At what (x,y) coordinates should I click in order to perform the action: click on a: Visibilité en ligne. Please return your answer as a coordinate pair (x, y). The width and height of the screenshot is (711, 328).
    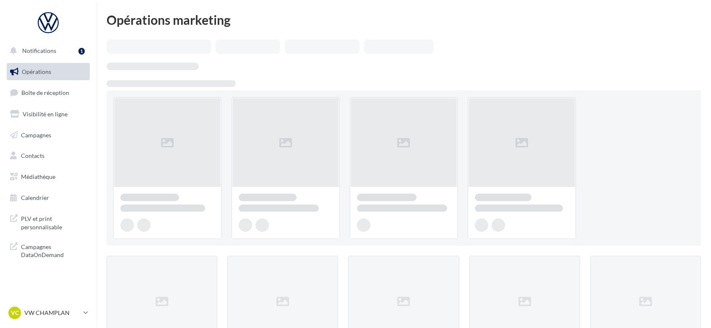
    Looking at the image, I should click on (48, 114).